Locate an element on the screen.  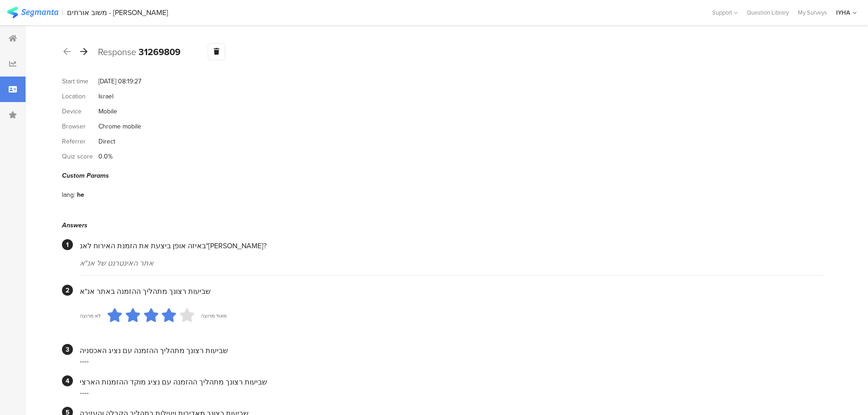
div: Support is located at coordinates (725, 13).